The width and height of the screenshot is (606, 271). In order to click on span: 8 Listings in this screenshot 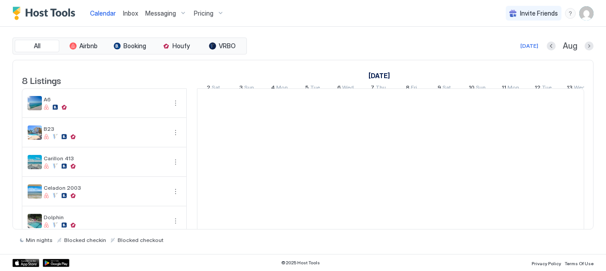, I will do `click(41, 80)`.